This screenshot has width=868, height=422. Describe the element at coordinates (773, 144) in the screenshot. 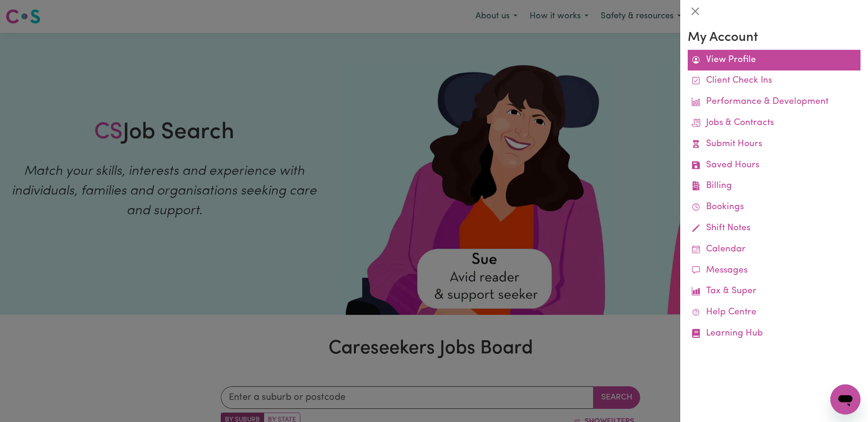

I see `a: Submit Hours` at that location.